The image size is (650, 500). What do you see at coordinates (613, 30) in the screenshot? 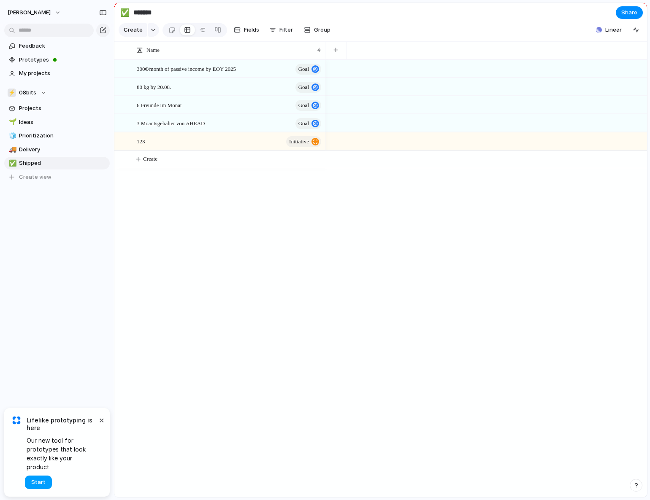
I see `span: Linear` at bounding box center [613, 30].